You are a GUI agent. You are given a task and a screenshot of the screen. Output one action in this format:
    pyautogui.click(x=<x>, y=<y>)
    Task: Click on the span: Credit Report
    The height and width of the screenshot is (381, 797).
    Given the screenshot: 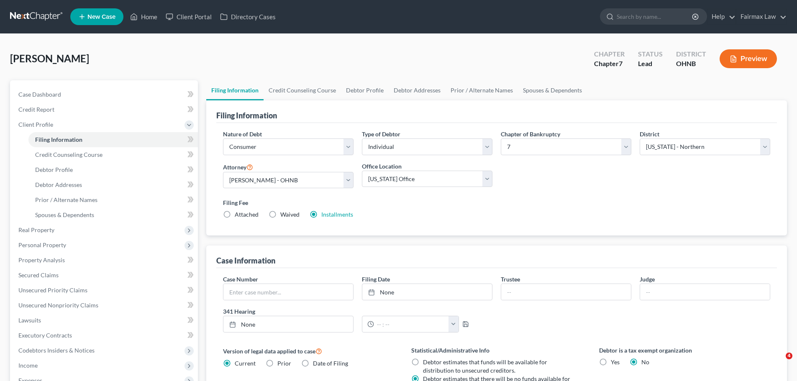 What is the action you would take?
    pyautogui.click(x=36, y=109)
    